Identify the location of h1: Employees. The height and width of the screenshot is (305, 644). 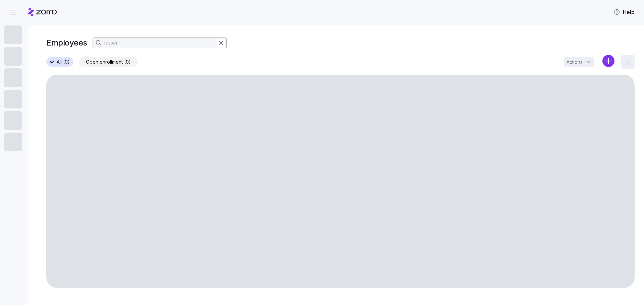
(66, 43).